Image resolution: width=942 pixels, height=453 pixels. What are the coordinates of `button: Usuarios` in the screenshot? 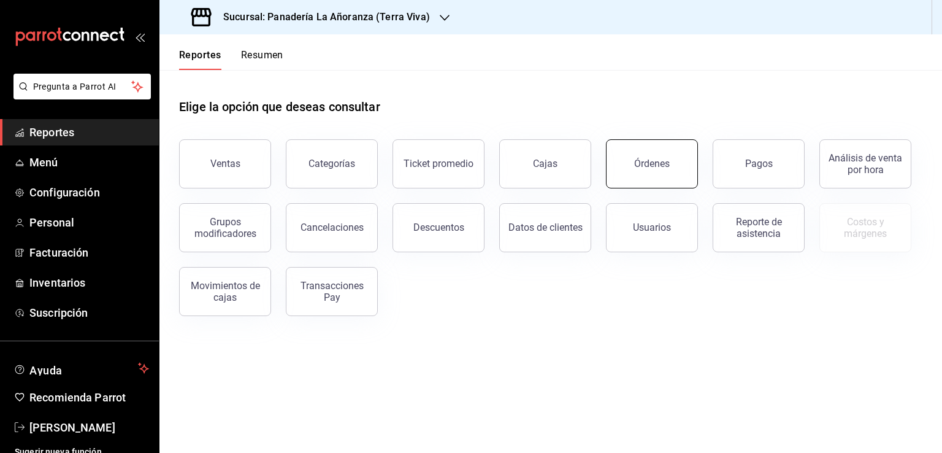 It's located at (652, 228).